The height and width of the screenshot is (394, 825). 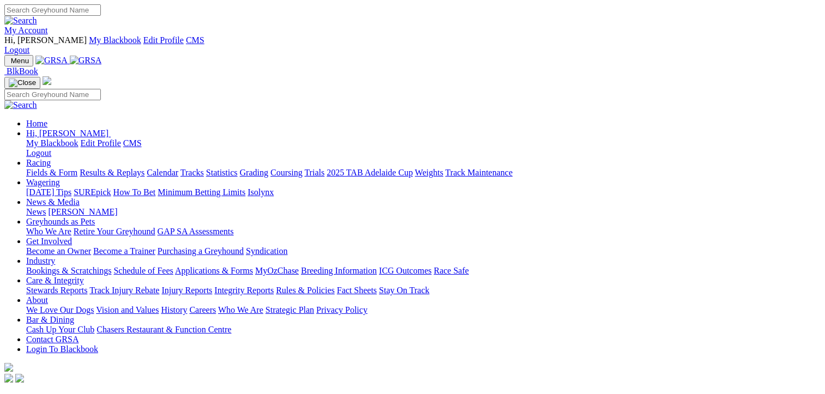 What do you see at coordinates (261, 192) in the screenshot?
I see `a: Isolynx` at bounding box center [261, 192].